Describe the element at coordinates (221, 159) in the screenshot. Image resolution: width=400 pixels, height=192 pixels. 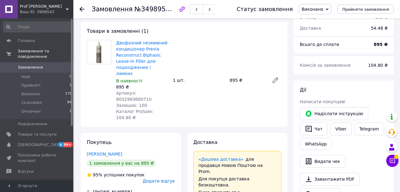
I see `a: «Дешева доставка»` at that location.